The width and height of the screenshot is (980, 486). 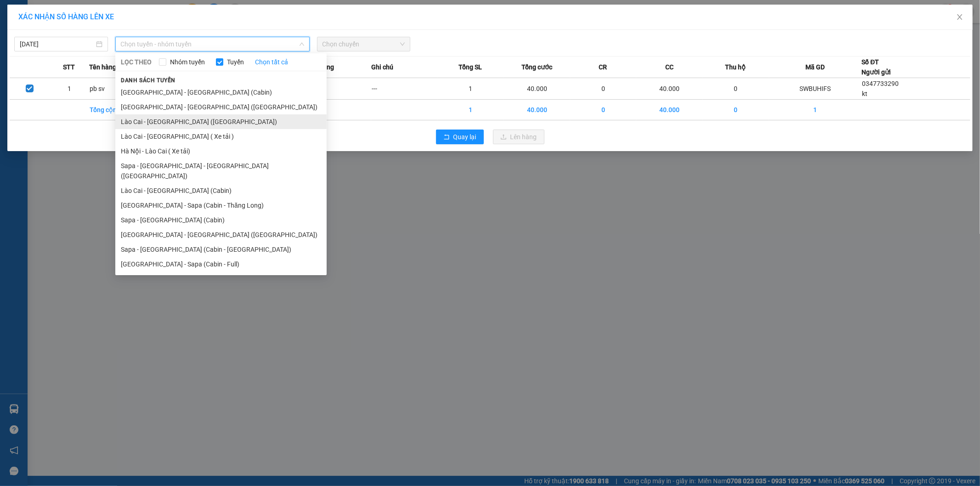 What do you see at coordinates (876, 67) in the screenshot?
I see `div: Số ĐT Người gửi` at bounding box center [876, 67].